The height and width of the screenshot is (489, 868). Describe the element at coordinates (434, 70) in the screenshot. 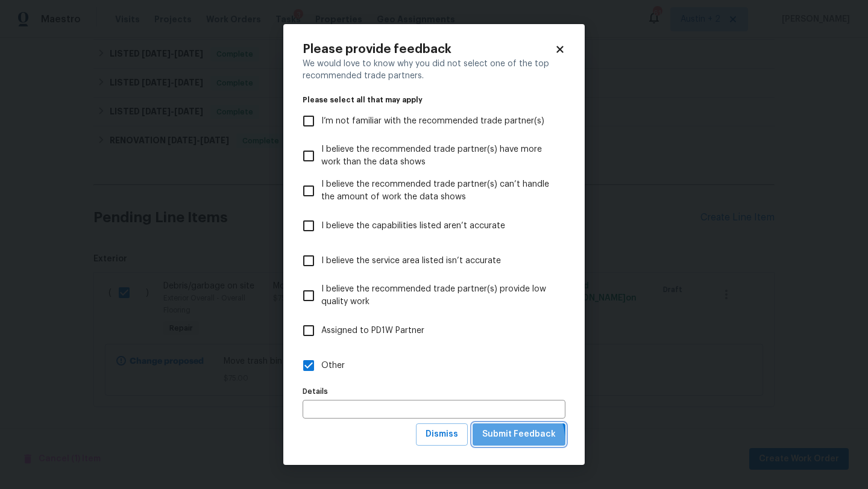

I see `div: We would love to know why you did not select one of the top recommended trade partners.` at that location.